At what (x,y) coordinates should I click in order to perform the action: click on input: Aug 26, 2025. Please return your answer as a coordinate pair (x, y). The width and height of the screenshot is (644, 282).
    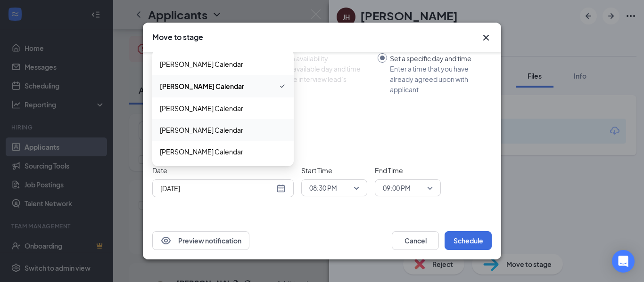
    Looking at the image, I should click on (217, 188).